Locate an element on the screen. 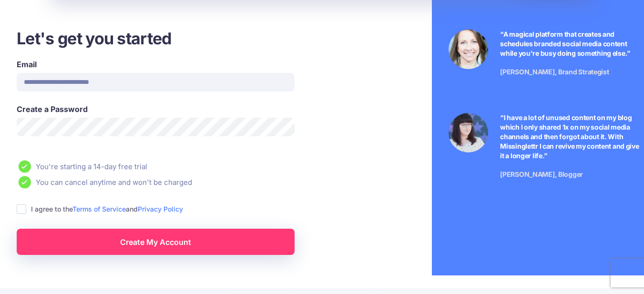 This screenshot has height=294, width=644. img: Testimonial by Laura Stanik is located at coordinates (468, 49).